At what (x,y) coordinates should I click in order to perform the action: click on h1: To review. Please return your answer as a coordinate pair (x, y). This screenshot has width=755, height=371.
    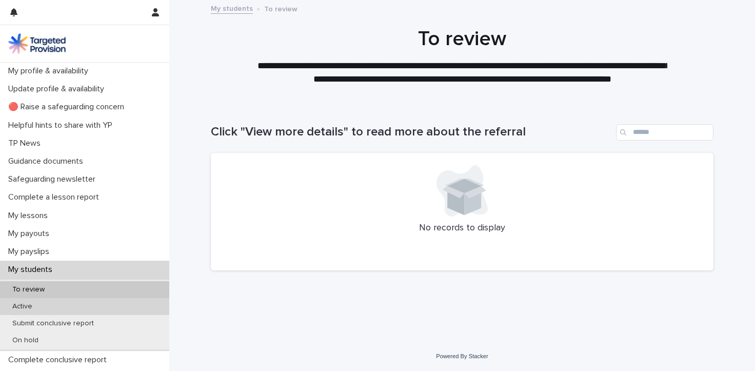
    Looking at the image, I should click on (462, 39).